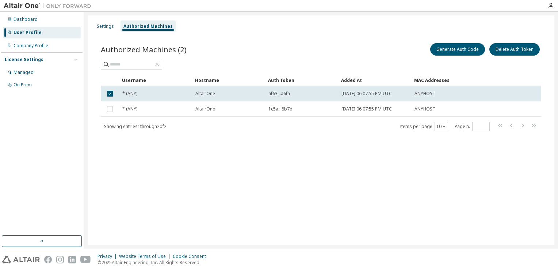  Describe the element at coordinates (148, 26) in the screenshot. I see `div: Authorized Machines` at that location.